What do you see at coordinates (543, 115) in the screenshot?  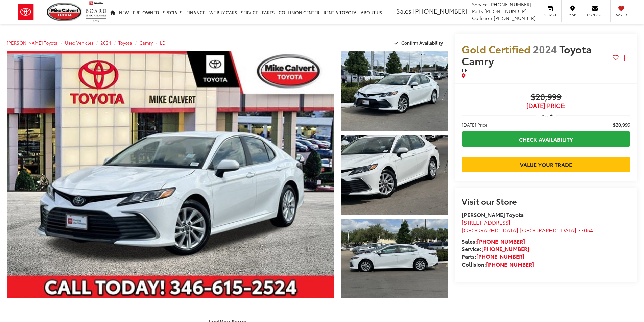 I see `span: Less` at bounding box center [543, 115].